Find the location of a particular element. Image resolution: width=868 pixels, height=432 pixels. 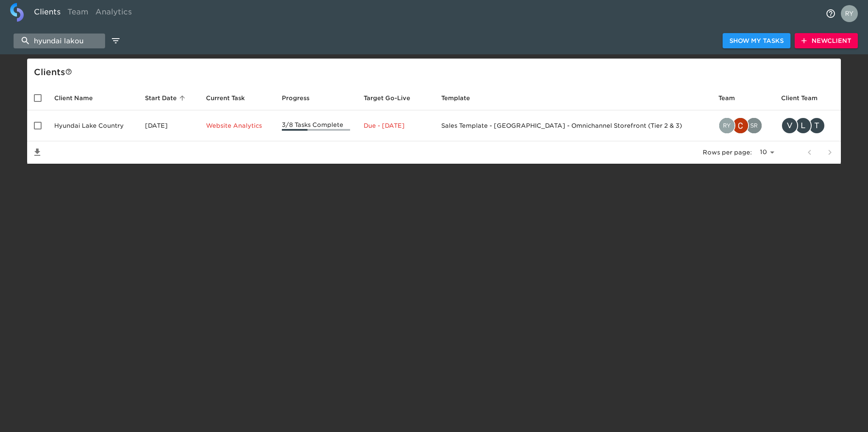

span: Start Date is located at coordinates (166, 98).